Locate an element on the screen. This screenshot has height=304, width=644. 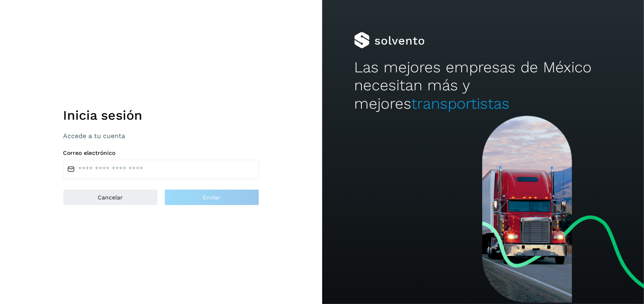
span: Enviar is located at coordinates (211, 197).